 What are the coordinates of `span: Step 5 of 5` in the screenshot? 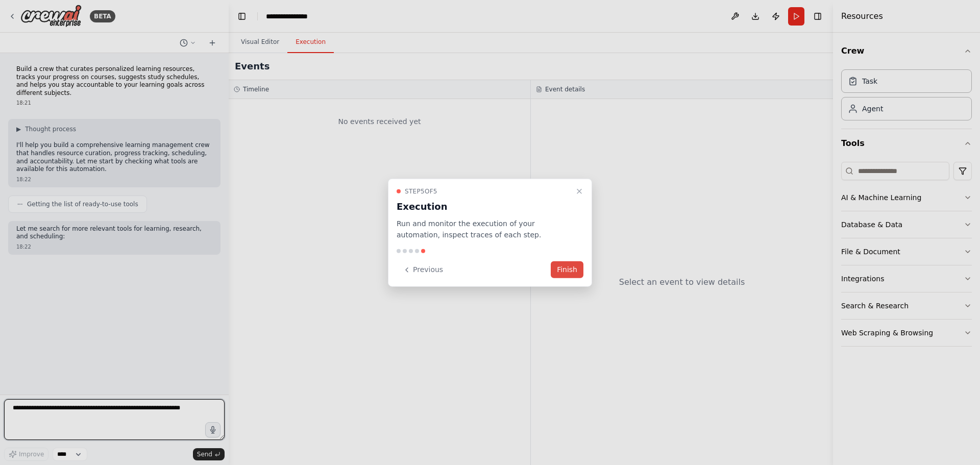 It's located at (421, 191).